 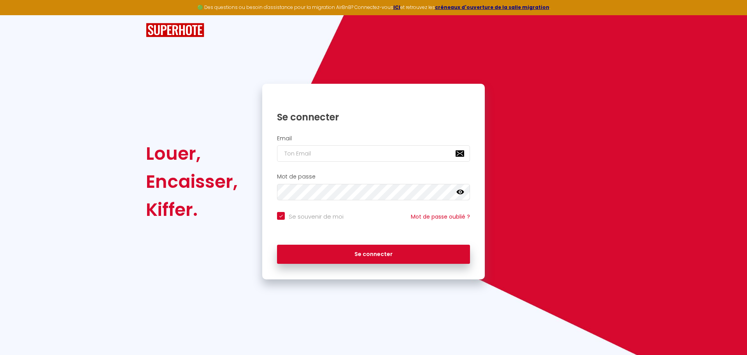 I want to click on a: créneaux d'ouverture de la salle migration, so click(x=492, y=7).